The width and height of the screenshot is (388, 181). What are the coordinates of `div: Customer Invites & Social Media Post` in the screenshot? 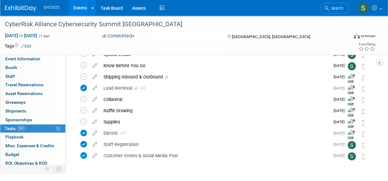 It's located at (215, 156).